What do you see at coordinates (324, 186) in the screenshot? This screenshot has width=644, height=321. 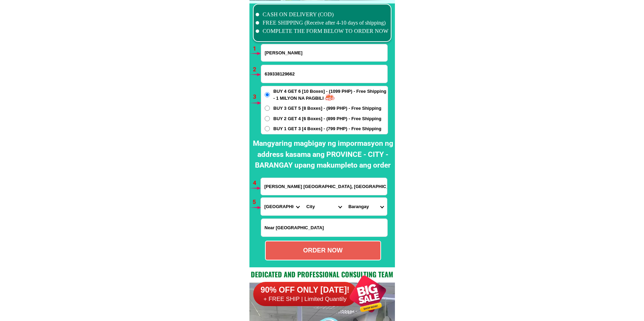 I see `input: Input address` at bounding box center [324, 186].